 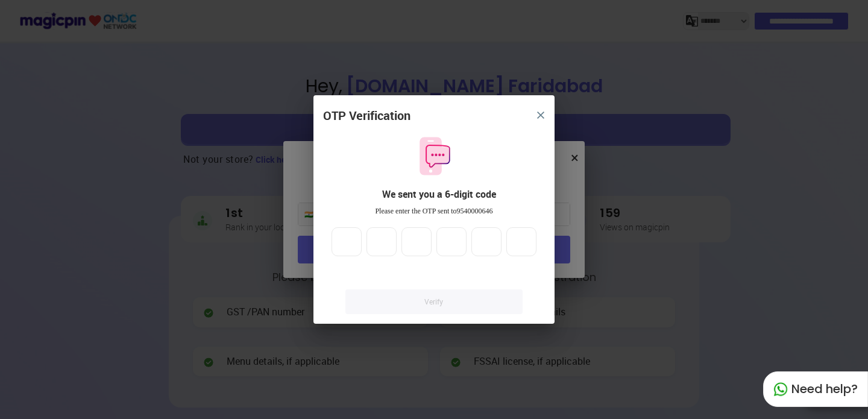 I want to click on div: Please enter the OTP sent to 9540000646, so click(x=434, y=211).